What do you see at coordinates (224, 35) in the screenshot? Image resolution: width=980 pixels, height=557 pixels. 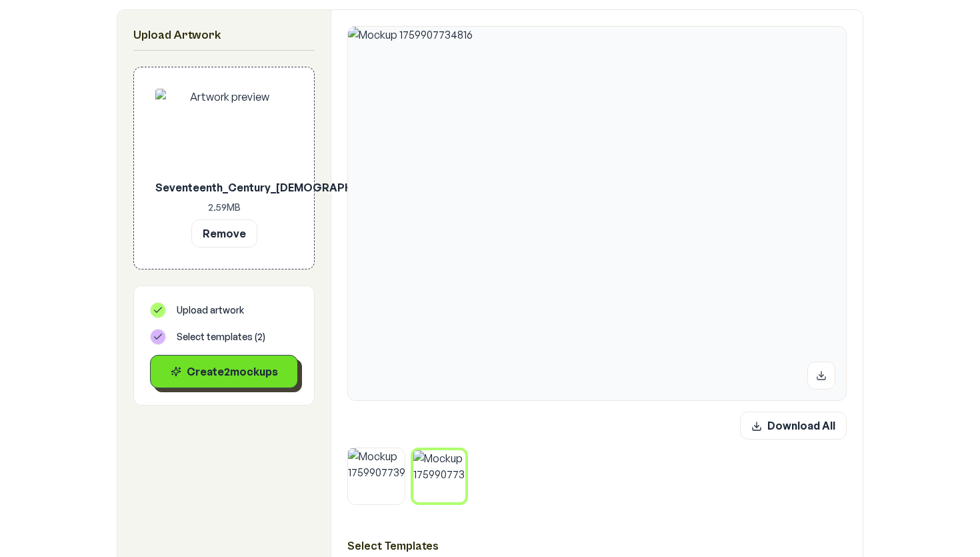 I see `h2: Upload Artwork` at bounding box center [224, 35].